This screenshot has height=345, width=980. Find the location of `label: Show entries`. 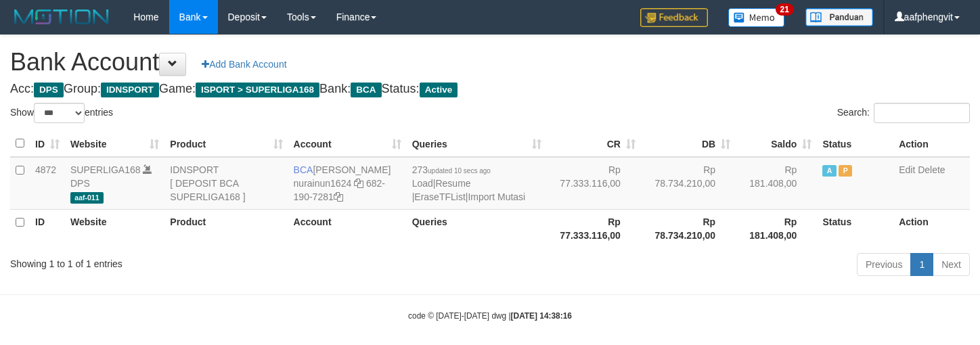

label: Show entries is located at coordinates (61, 113).